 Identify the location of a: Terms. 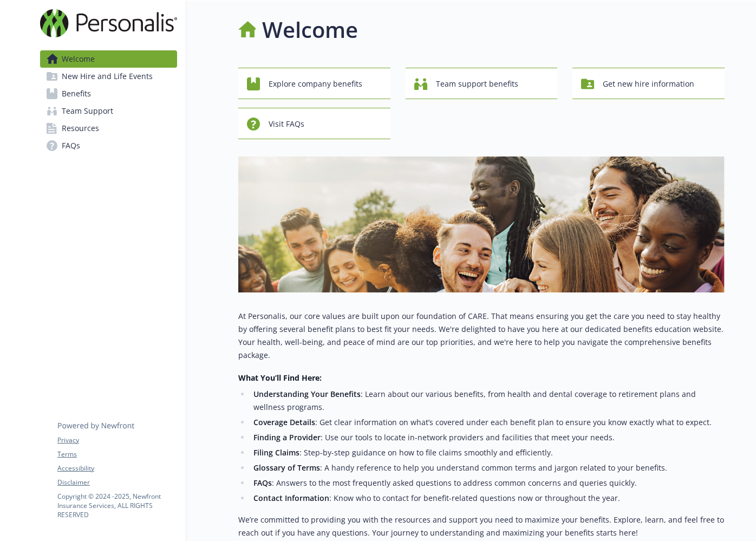
(117, 454).